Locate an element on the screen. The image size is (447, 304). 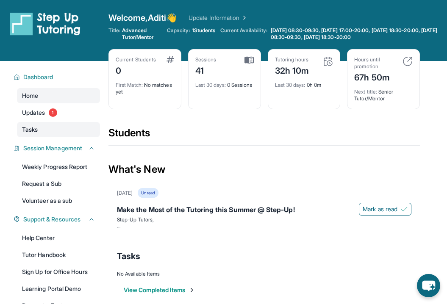
p: Step-Up Tutors, is located at coordinates (264, 220).